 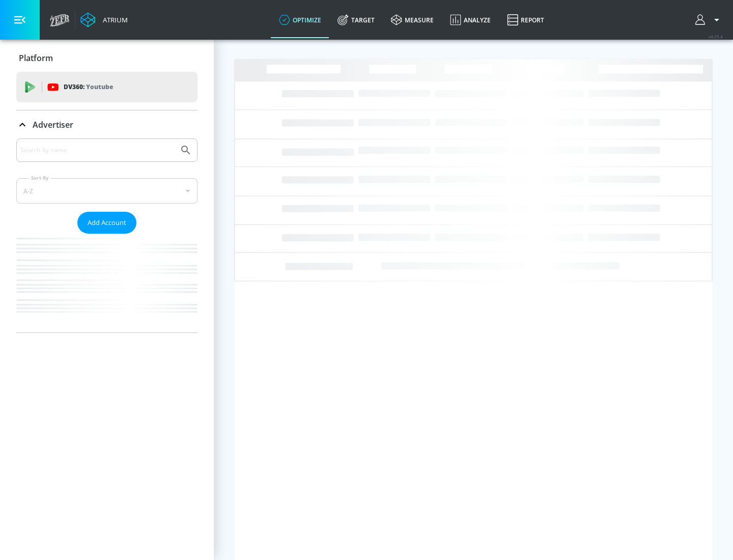 I want to click on button: Add Account, so click(x=107, y=222).